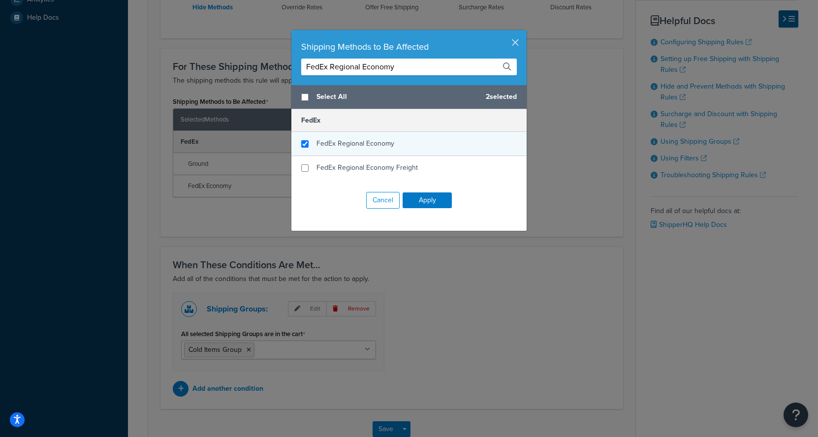  Describe the element at coordinates (409, 47) in the screenshot. I see `div: Shipping Methods to Be Affected` at that location.